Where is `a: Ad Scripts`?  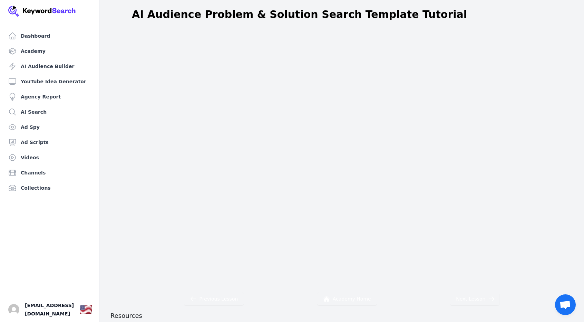
a: Ad Scripts is located at coordinates (49, 142).